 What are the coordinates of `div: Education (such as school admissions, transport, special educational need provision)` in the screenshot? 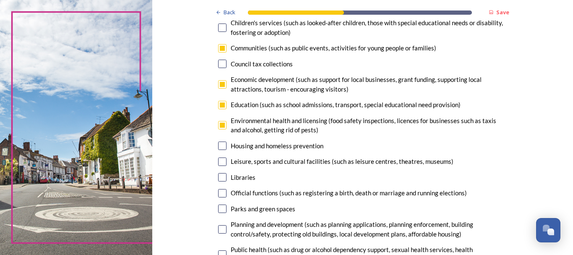 It's located at (346, 105).